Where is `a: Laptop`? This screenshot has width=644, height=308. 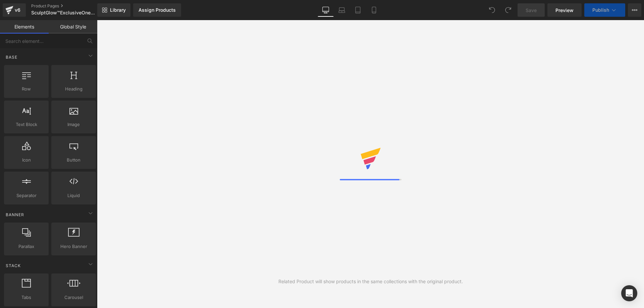
a: Laptop is located at coordinates (342, 10).